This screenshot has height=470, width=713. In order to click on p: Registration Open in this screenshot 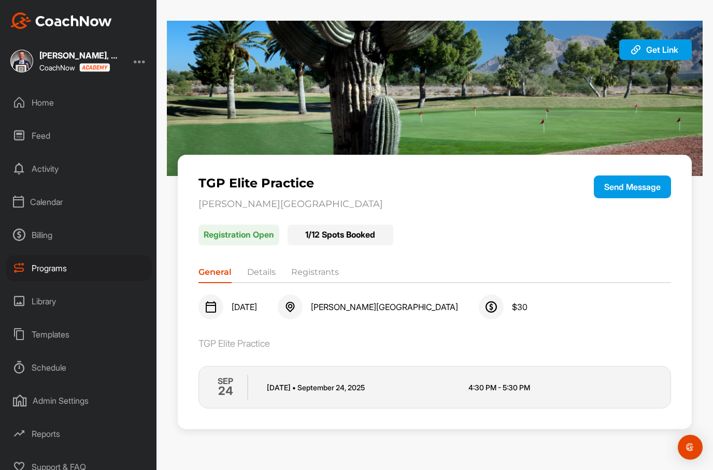, I will do `click(239, 235)`.